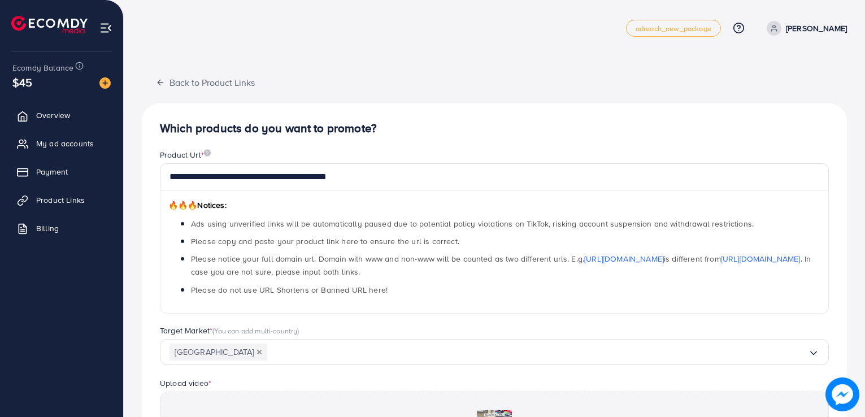  What do you see at coordinates (289, 290) in the screenshot?
I see `span: Please do not use URL Shortens or Banned URL here!` at bounding box center [289, 290].